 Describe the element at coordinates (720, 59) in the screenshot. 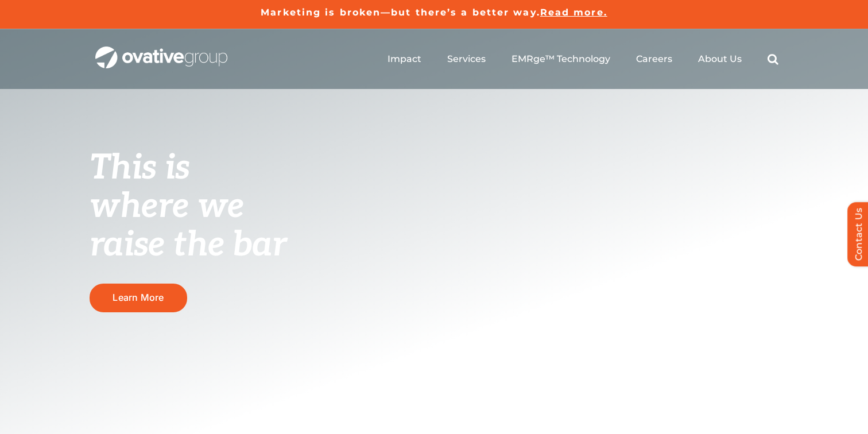

I see `span: About Us` at that location.